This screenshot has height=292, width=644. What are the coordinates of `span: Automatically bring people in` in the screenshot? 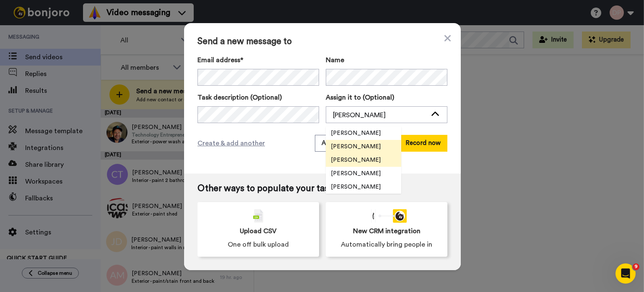 It's located at (387, 244).